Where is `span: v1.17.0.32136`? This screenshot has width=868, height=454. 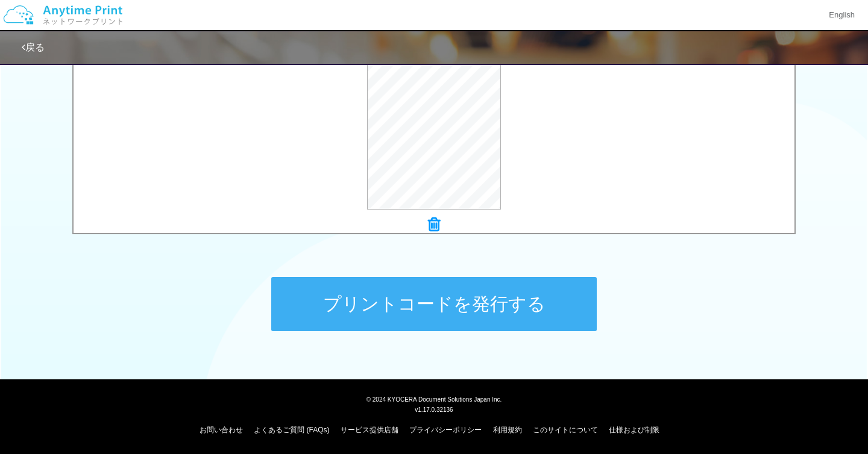
span: v1.17.0.32136 is located at coordinates (434, 410).